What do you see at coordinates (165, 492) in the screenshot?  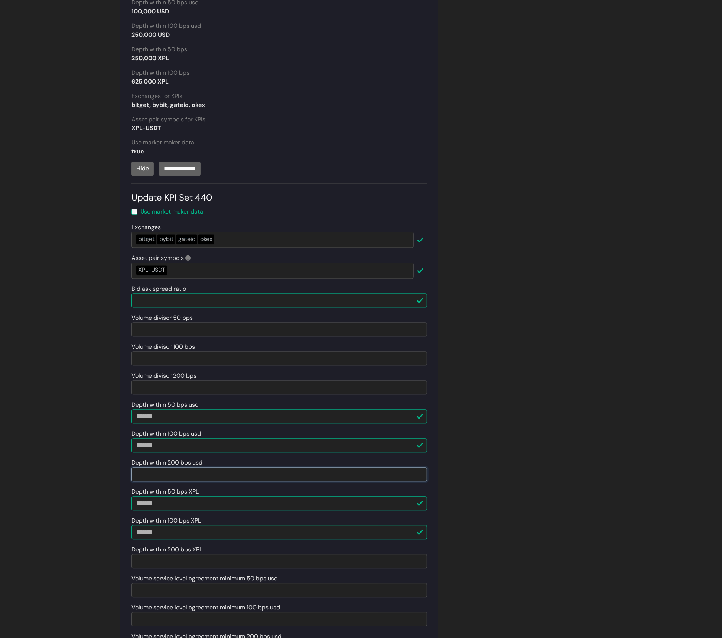 I see `label: Depth within 50 bps XPL` at bounding box center [165, 492].